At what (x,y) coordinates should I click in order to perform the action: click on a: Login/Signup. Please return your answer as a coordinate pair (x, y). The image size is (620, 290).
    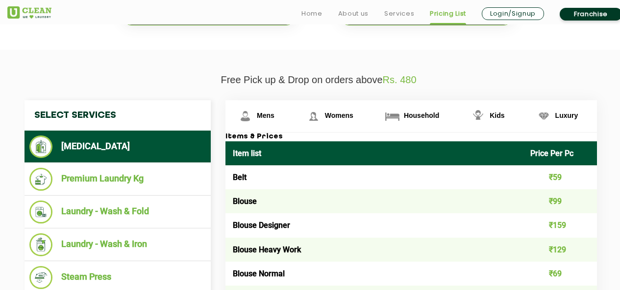
    Looking at the image, I should click on (512, 14).